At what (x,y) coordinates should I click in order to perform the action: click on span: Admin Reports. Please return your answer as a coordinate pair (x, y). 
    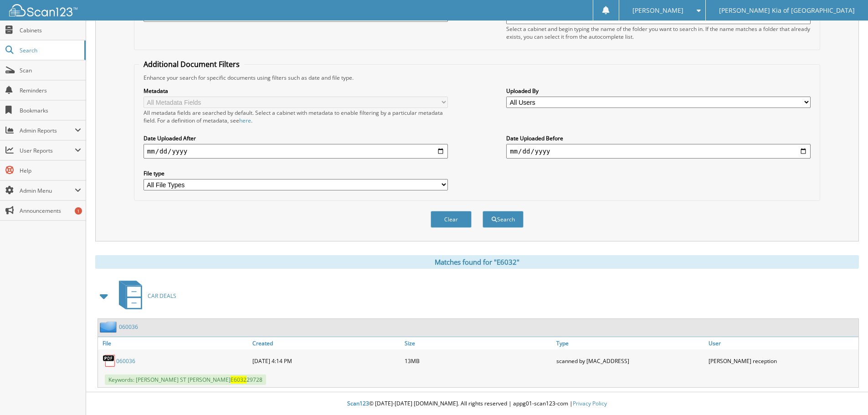
    Looking at the image, I should click on (47, 130).